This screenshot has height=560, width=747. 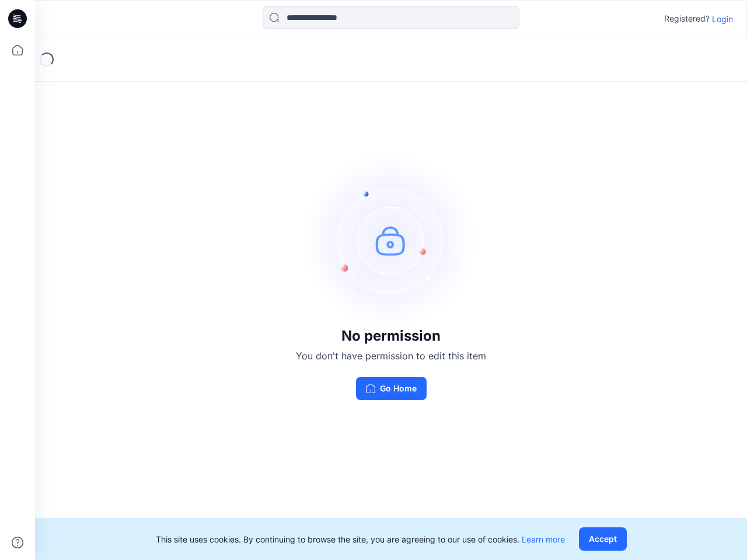 I want to click on a: Learn more, so click(x=543, y=539).